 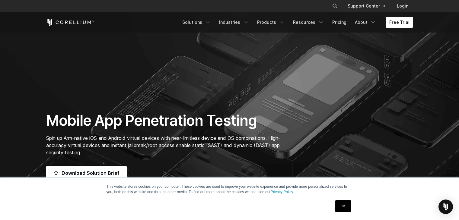 I want to click on a: Industries, so click(x=234, y=22).